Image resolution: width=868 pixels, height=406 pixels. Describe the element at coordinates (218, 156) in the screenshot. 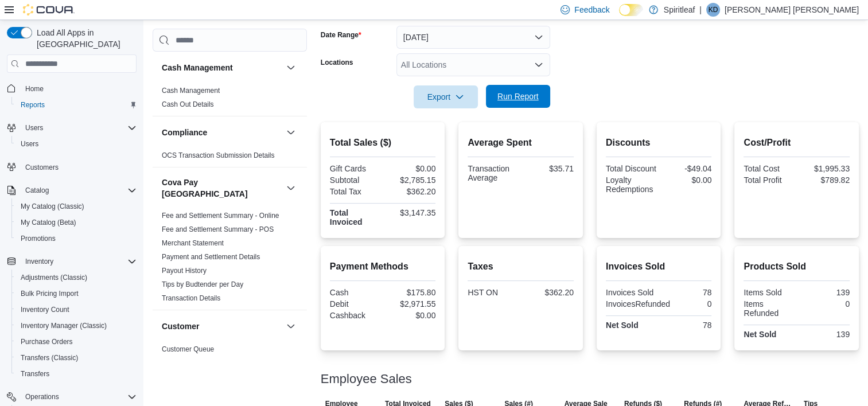

I see `span: OCS Transaction Submission Details` at that location.